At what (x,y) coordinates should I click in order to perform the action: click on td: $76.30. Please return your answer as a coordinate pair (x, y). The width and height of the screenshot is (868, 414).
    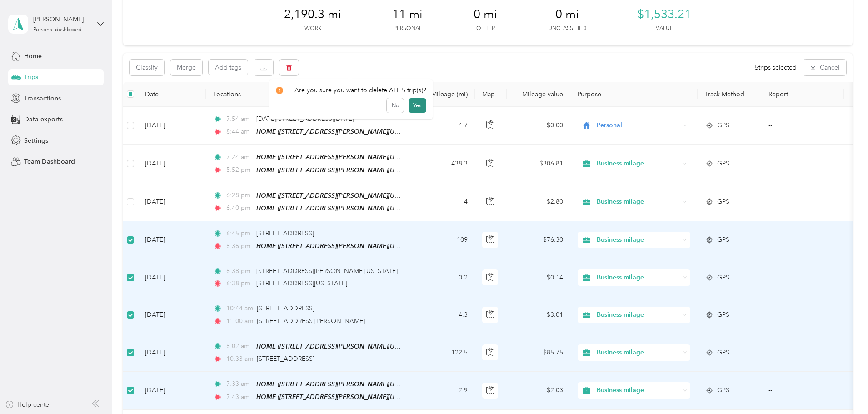
    Looking at the image, I should click on (538, 240).